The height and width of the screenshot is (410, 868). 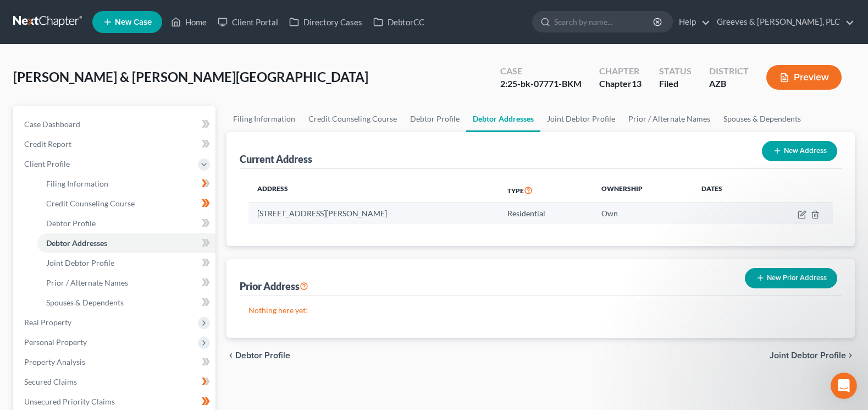 What do you see at coordinates (540, 311) in the screenshot?
I see `p: Nothing here yet!` at bounding box center [540, 311].